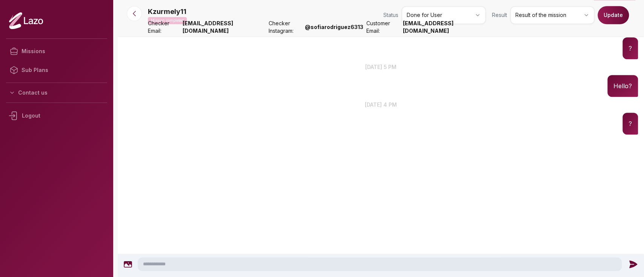 The height and width of the screenshot is (277, 644). Describe the element at coordinates (334, 27) in the screenshot. I see `strong: @ sofiarodriguez6313` at that location.